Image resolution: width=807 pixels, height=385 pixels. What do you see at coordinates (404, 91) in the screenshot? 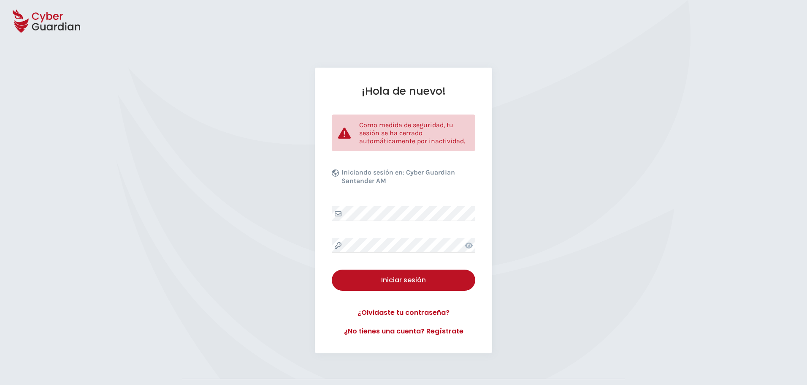
I see `h1: ¡Hola de nuevo!` at bounding box center [404, 91].